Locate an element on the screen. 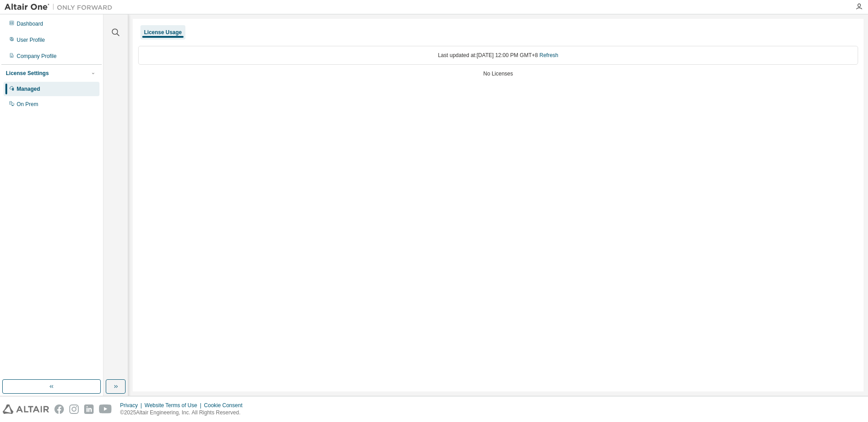 This screenshot has width=868, height=422. div: Privacy is located at coordinates (132, 405).